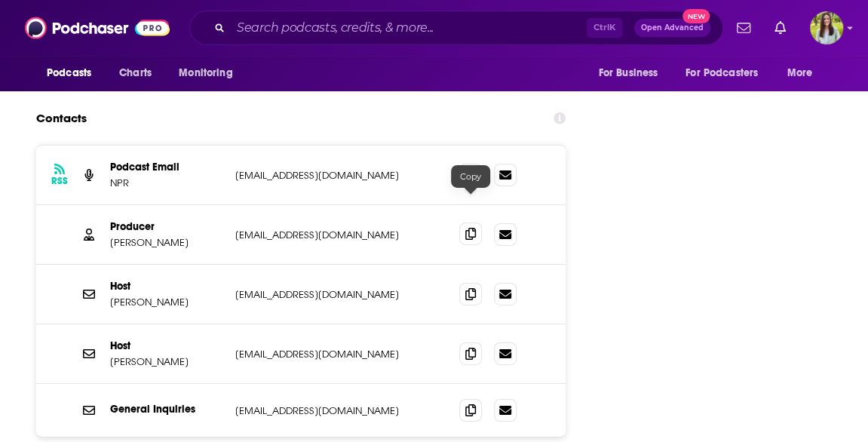 The width and height of the screenshot is (868, 442). What do you see at coordinates (672, 28) in the screenshot?
I see `span: Open Advanced` at bounding box center [672, 28].